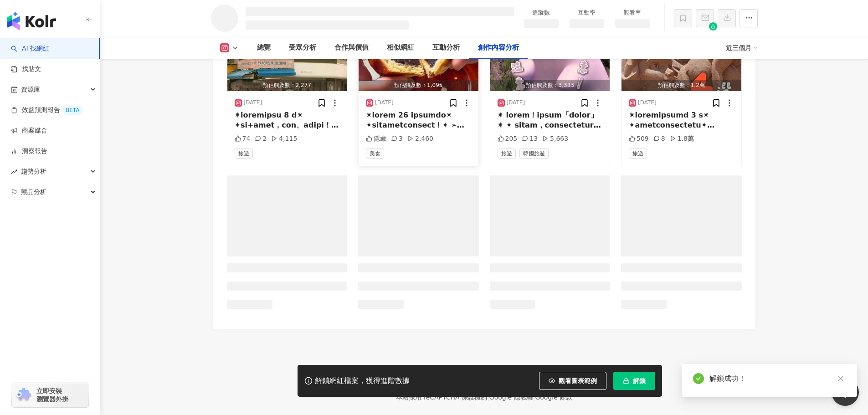 Image resolution: width=868 pixels, height=415 pixels. Describe the element at coordinates (573, 381) in the screenshot. I see `button: 觀看圖表範例` at that location.